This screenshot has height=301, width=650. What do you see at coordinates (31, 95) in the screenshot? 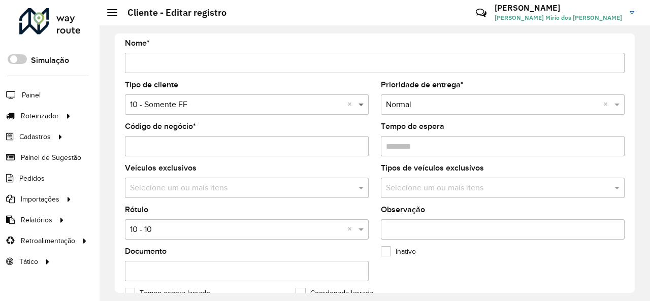
I see `span: Painel` at bounding box center [31, 95].